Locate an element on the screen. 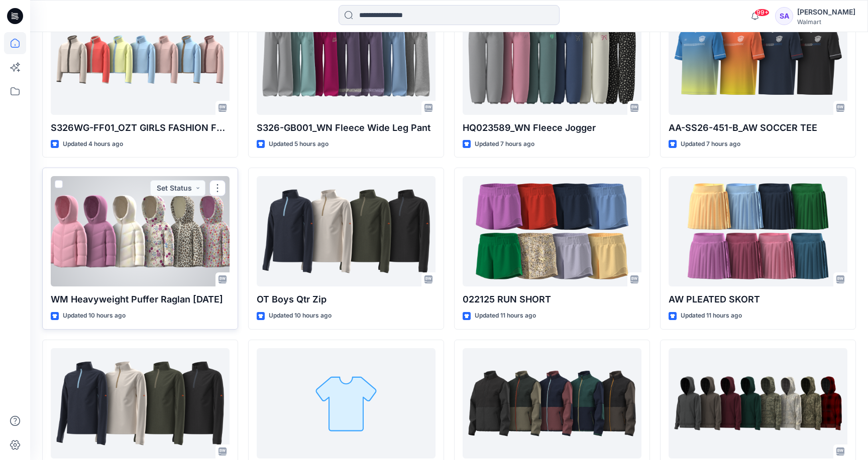  p: S326-GB001_WN Fleece Wide Leg Pant is located at coordinates (346, 128).